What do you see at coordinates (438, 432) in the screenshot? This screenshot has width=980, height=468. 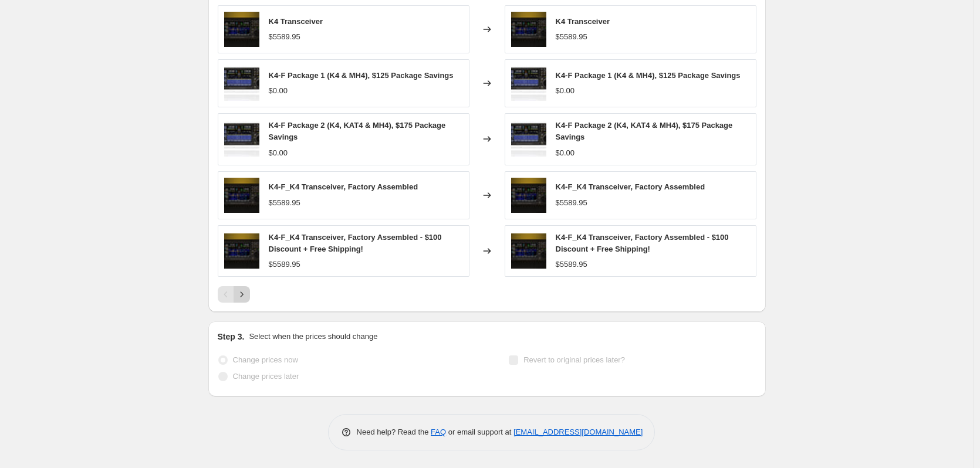 I see `a: FAQ` at bounding box center [438, 432].